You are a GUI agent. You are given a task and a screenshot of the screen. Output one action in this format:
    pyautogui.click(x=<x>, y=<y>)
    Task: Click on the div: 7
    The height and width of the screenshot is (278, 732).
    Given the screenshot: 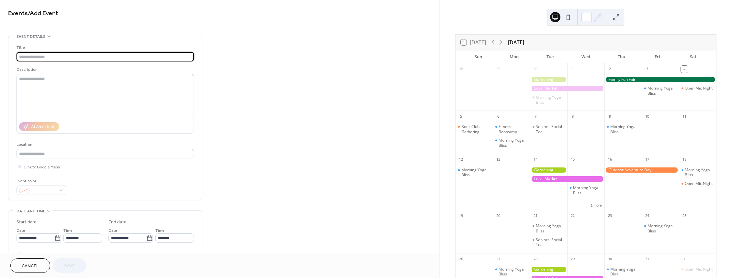 What is the action you would take?
    pyautogui.click(x=535, y=117)
    